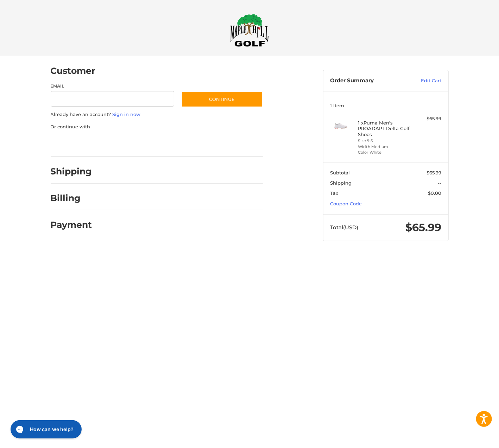 The width and height of the screenshot is (499, 448). What do you see at coordinates (385, 152) in the screenshot?
I see `li: Color White` at bounding box center [385, 152].